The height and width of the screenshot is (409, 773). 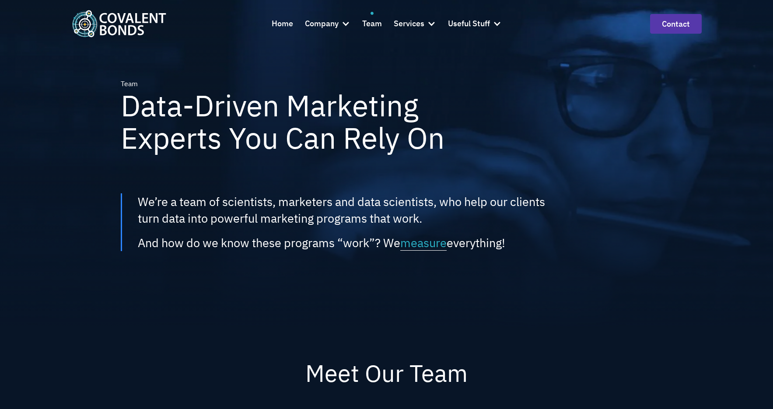 What do you see at coordinates (372, 24) in the screenshot?
I see `a: Team` at bounding box center [372, 24].